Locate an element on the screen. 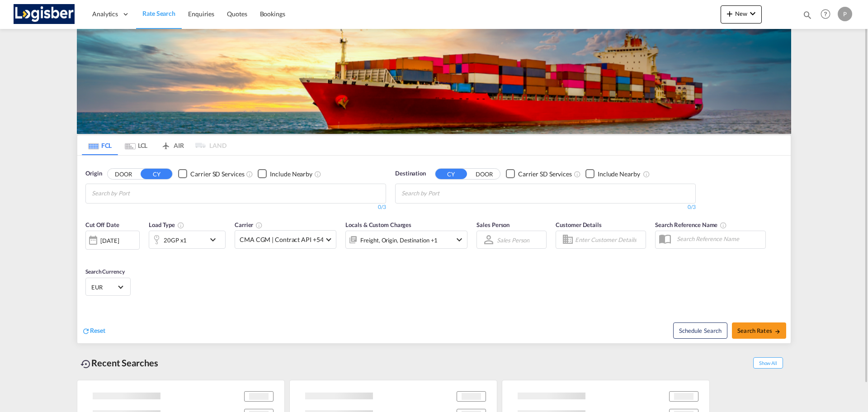 The height and width of the screenshot is (412, 868). span: Origin is located at coordinates (93, 174).